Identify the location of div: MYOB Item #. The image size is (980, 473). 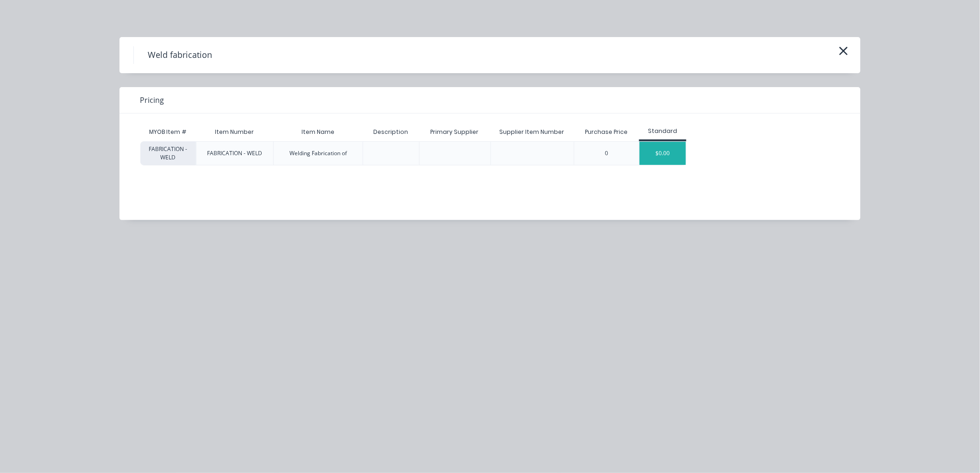
(168, 132).